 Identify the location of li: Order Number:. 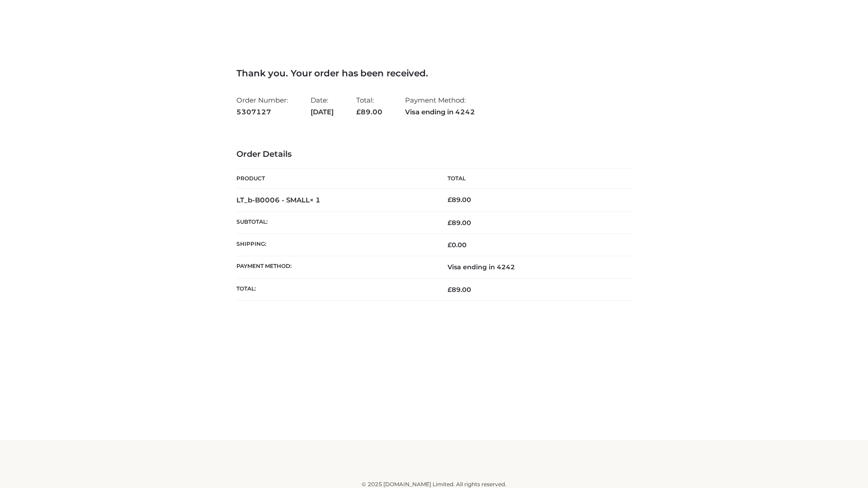
(262, 106).